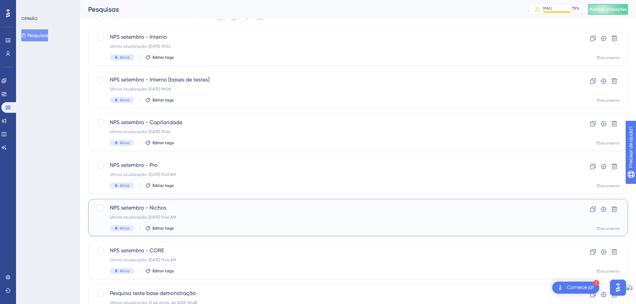 Image resolution: width=636 pixels, height=304 pixels. Describe the element at coordinates (547, 8) in the screenshot. I see `font: MAU` at that location.